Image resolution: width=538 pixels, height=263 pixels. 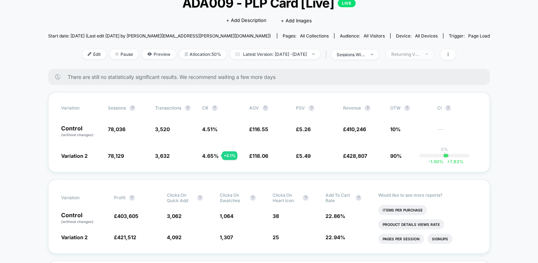 I want to click on div: Trigger:, so click(x=469, y=36).